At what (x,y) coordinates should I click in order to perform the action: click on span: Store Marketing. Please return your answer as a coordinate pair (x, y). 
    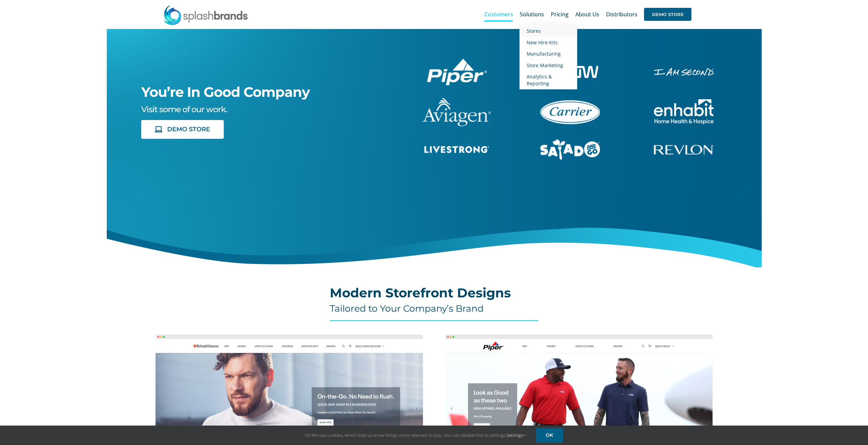
    Looking at the image, I should click on (544, 65).